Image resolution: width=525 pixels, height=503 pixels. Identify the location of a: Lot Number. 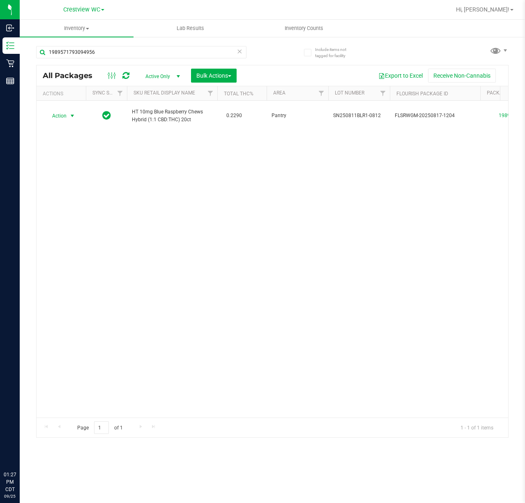
(350, 93).